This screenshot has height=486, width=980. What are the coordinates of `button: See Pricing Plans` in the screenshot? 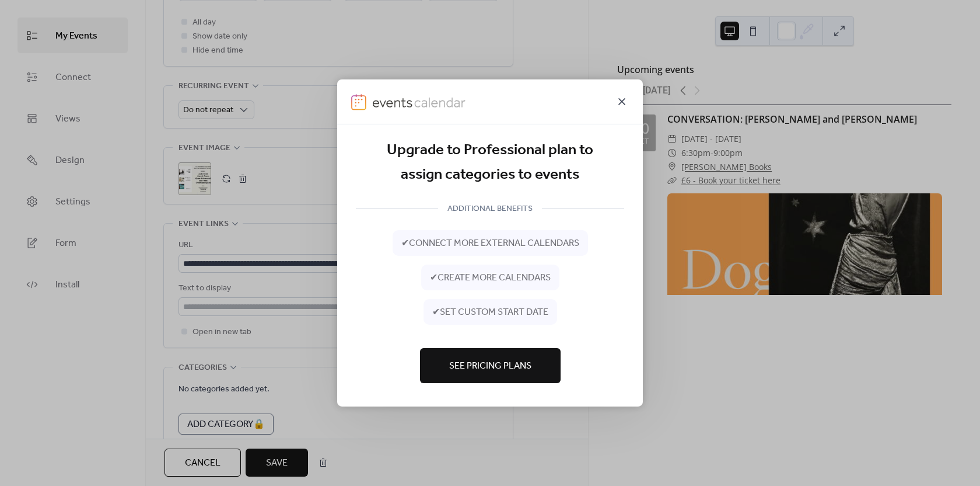 It's located at (490, 366).